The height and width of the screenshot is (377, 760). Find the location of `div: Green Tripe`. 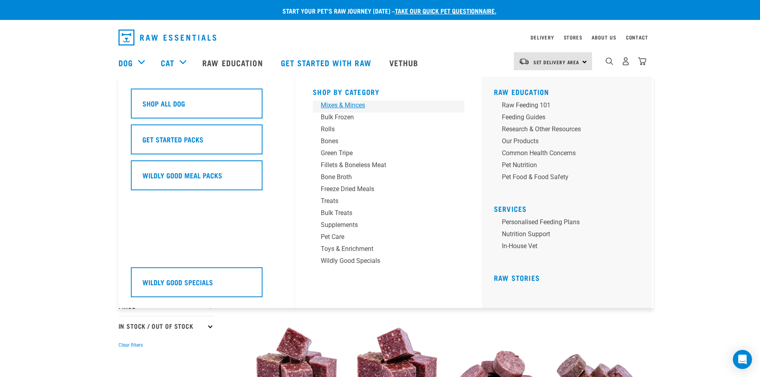

div: Green Tripe is located at coordinates (383, 153).